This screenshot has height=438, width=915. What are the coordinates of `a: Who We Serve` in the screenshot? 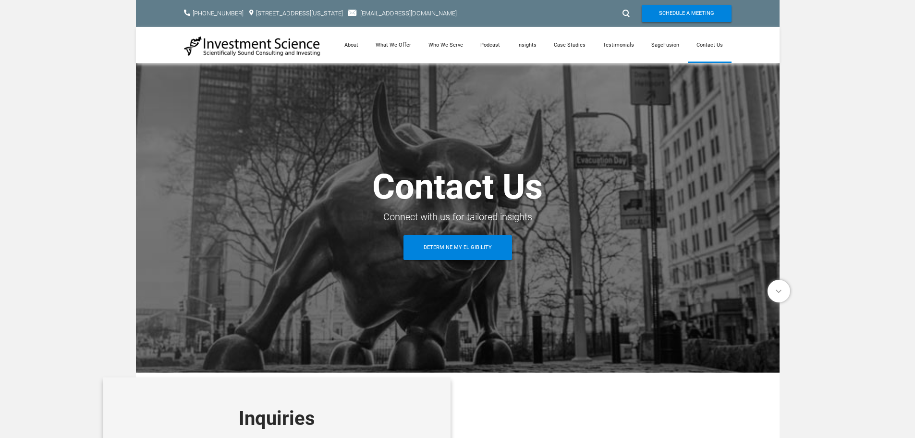 It's located at (446, 45).